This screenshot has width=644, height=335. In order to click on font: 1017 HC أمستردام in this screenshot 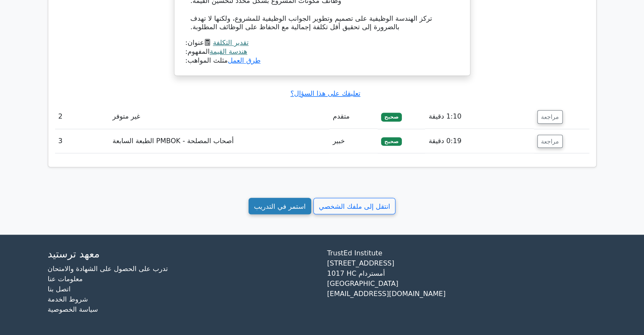, I will do `click(356, 273)`.